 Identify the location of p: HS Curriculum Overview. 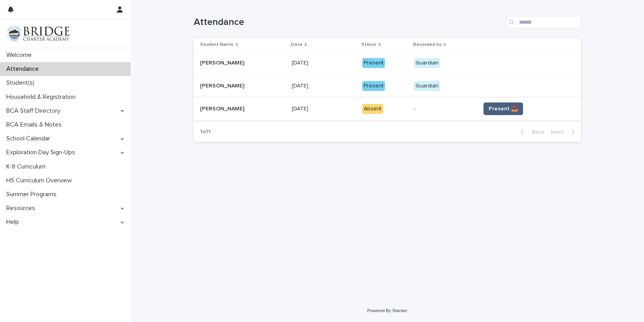
(41, 180).